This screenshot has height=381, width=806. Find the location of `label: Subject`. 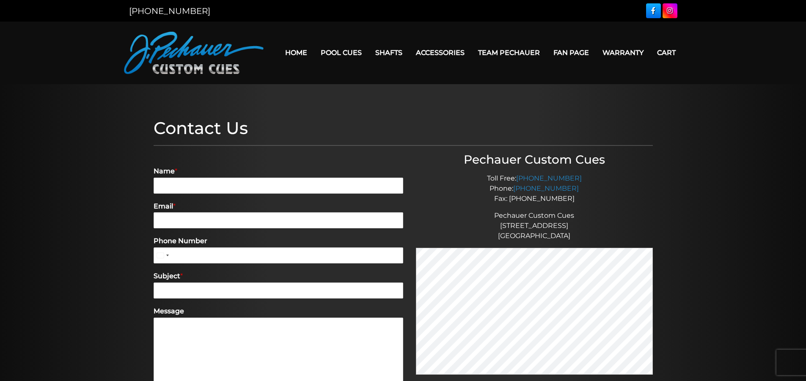

label: Subject is located at coordinates (278, 276).